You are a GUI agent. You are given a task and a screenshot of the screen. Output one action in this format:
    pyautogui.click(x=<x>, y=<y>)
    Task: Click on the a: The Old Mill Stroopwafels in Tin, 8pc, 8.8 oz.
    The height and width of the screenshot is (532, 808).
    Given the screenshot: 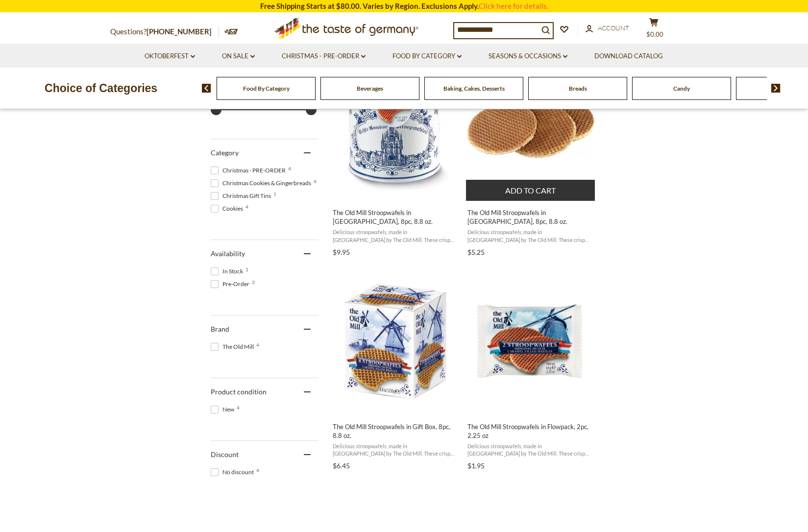 What is the action you would take?
    pyautogui.click(x=396, y=157)
    